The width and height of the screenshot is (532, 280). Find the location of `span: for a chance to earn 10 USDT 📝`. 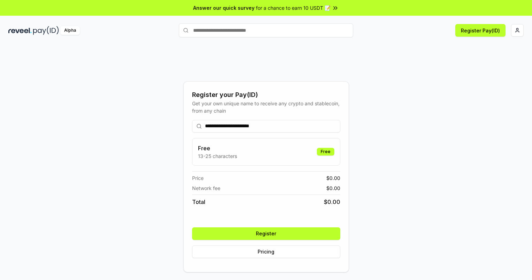

span: for a chance to earn 10 USDT 📝 is located at coordinates (293, 8).